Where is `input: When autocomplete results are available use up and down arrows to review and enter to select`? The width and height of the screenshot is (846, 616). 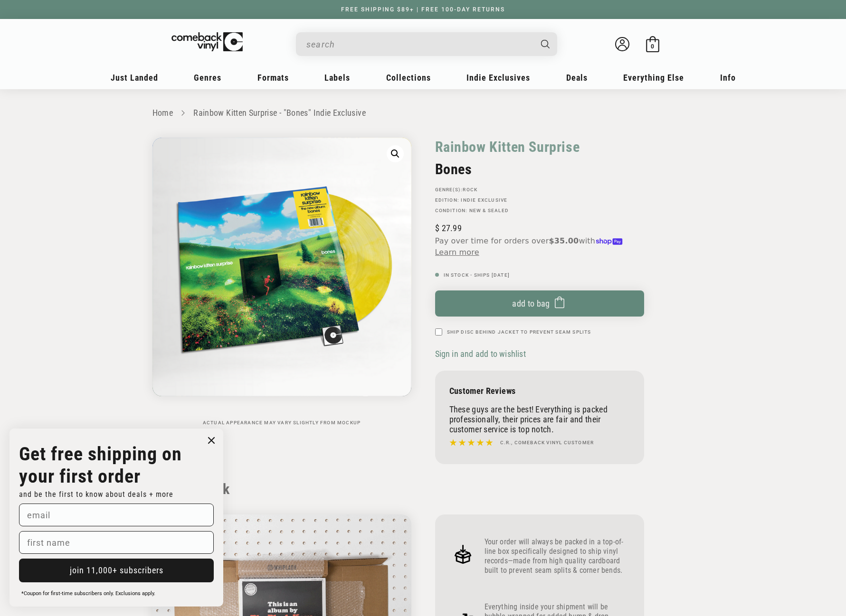
input: When autocomplete results are available use up and down arrows to review and enter to select is located at coordinates (419, 44).